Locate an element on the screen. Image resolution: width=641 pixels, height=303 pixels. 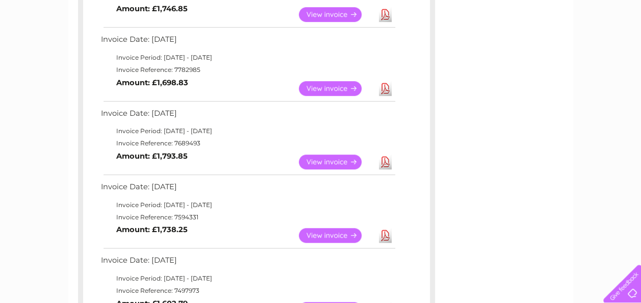
td: Invoice Reference: 7497973 is located at coordinates (247, 291).